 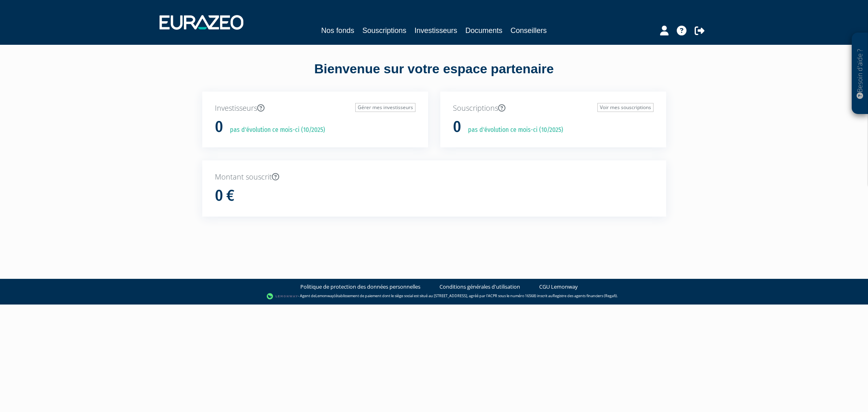 I want to click on p: Montant souscrit, so click(x=434, y=177).